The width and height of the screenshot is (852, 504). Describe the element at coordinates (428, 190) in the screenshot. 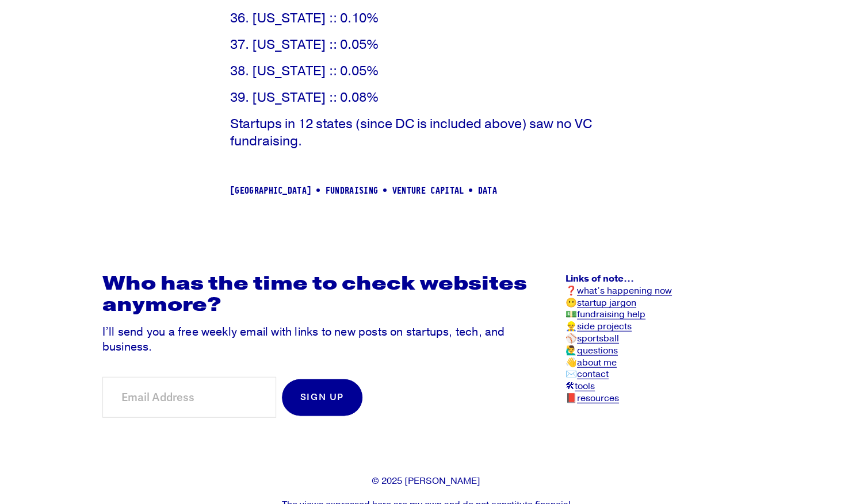

I see `a: venture capital` at that location.